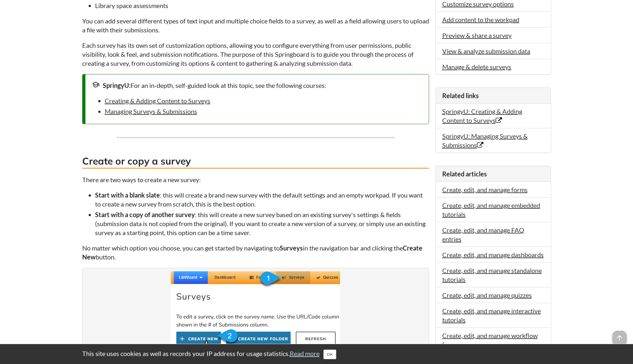 This screenshot has width=633, height=364. I want to click on a: Add content to the workpad, so click(481, 20).